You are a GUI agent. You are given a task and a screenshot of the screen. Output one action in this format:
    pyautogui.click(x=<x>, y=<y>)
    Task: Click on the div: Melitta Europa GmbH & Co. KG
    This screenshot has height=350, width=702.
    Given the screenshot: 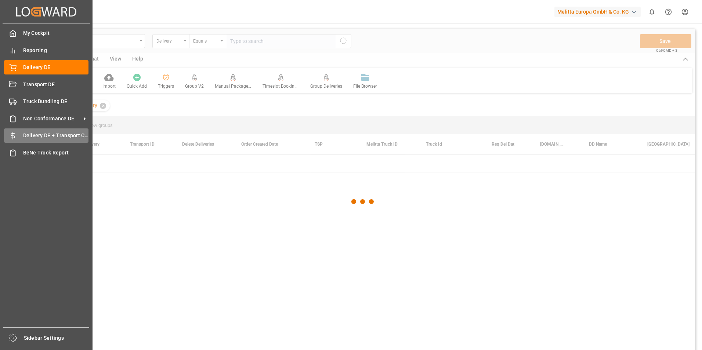 What is the action you would take?
    pyautogui.click(x=598, y=12)
    